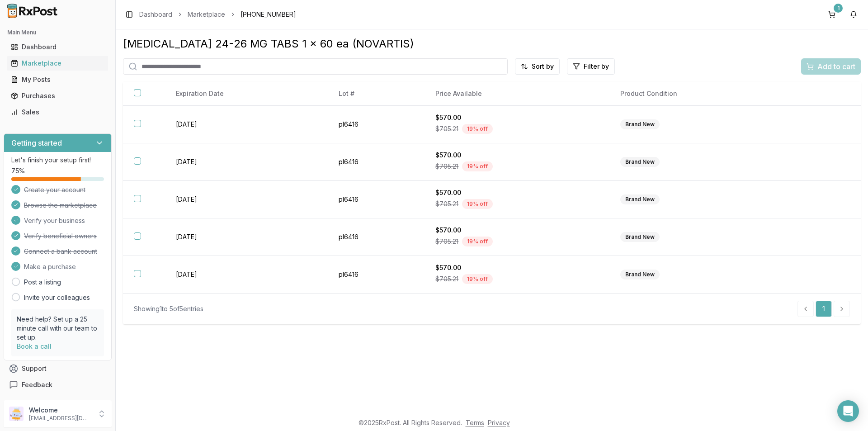 This screenshot has height=431, width=868. Describe the element at coordinates (823, 309) in the screenshot. I see `nav: pagination` at that location.